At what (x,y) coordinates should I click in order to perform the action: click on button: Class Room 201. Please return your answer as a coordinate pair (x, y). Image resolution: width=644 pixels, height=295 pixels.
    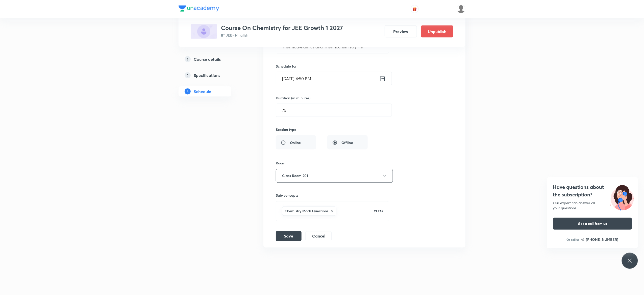
    Looking at the image, I should click on (334, 175).